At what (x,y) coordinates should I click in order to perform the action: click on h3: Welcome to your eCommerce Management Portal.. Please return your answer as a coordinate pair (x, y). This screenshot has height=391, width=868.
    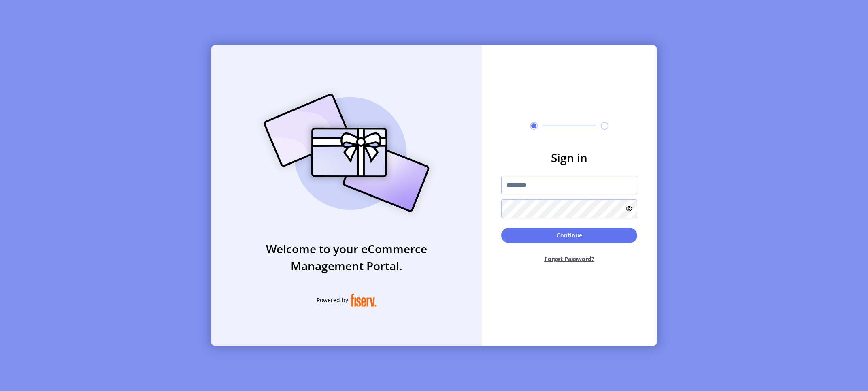
    Looking at the image, I should click on (347, 257).